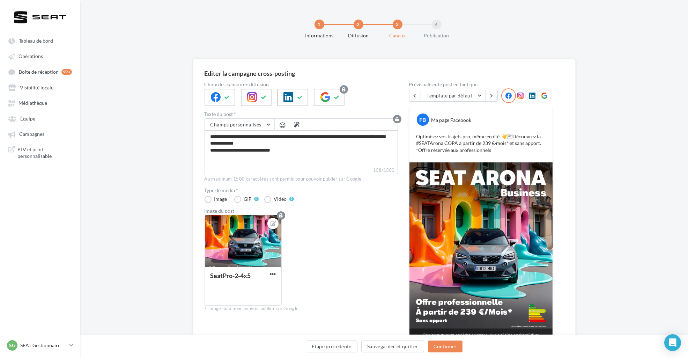 The height and width of the screenshot is (358, 688). I want to click on div: Informations, so click(320, 36).